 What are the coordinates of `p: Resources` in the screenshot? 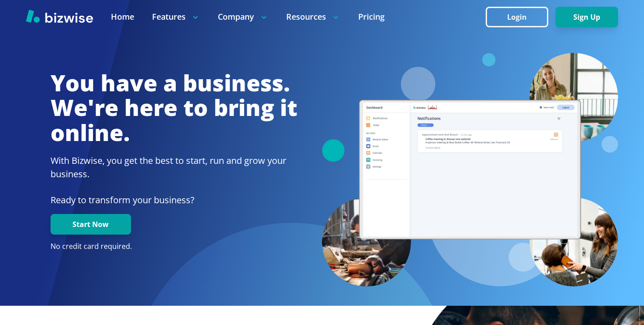 It's located at (313, 17).